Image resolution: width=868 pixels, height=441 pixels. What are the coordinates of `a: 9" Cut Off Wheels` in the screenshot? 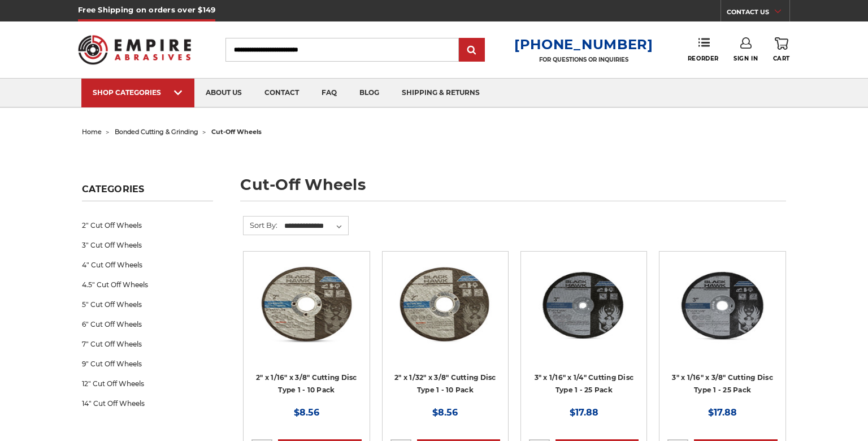 It's located at (148, 363).